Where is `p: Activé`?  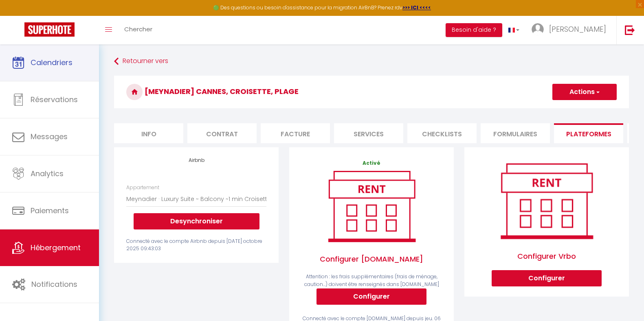 p: Activé is located at coordinates (371, 163).